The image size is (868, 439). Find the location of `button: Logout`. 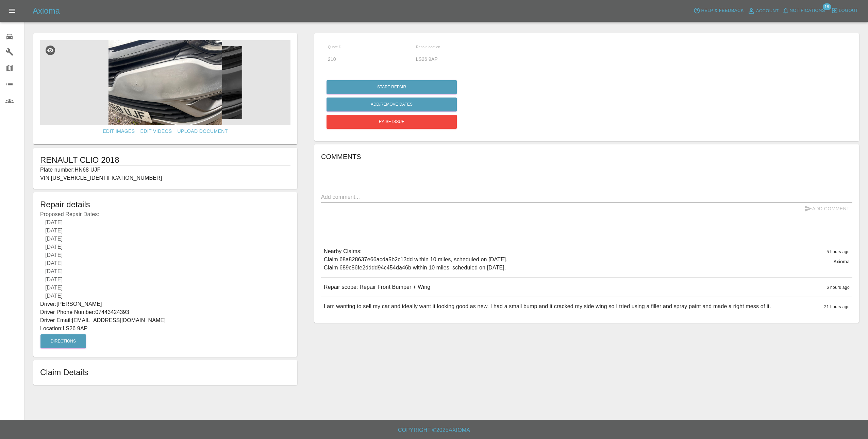

button: Logout is located at coordinates (844, 11).